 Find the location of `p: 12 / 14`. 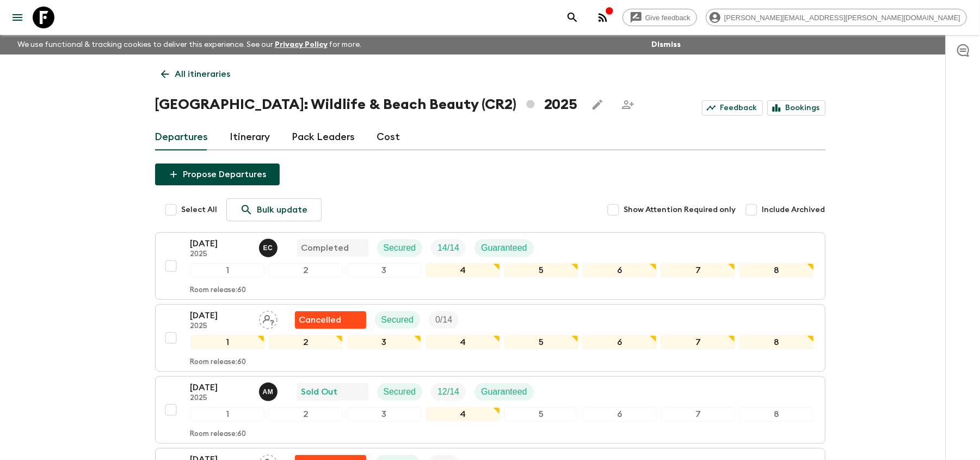

p: 12 / 14 is located at coordinates (448, 392).